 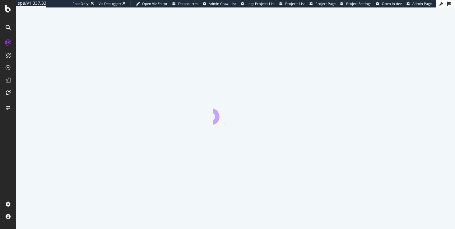 What do you see at coordinates (152, 4) in the screenshot?
I see `a: Open Viz Editor` at bounding box center [152, 4].